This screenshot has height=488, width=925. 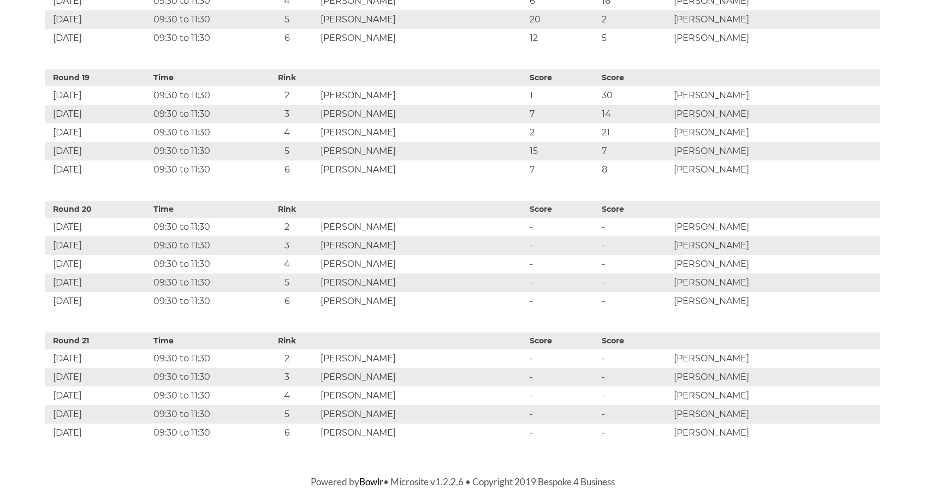 What do you see at coordinates (98, 341) in the screenshot?
I see `th: Round 21` at bounding box center [98, 341].